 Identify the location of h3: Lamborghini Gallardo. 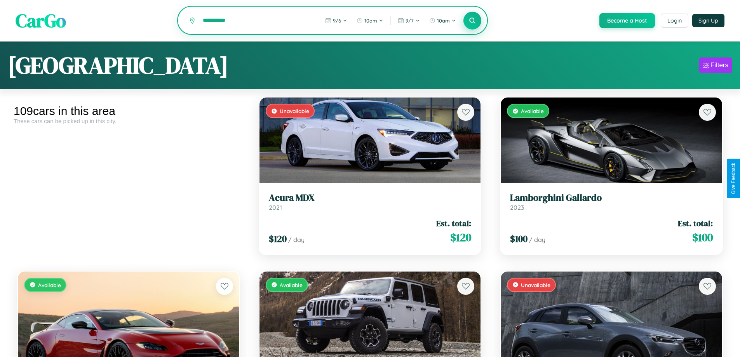
(611, 198).